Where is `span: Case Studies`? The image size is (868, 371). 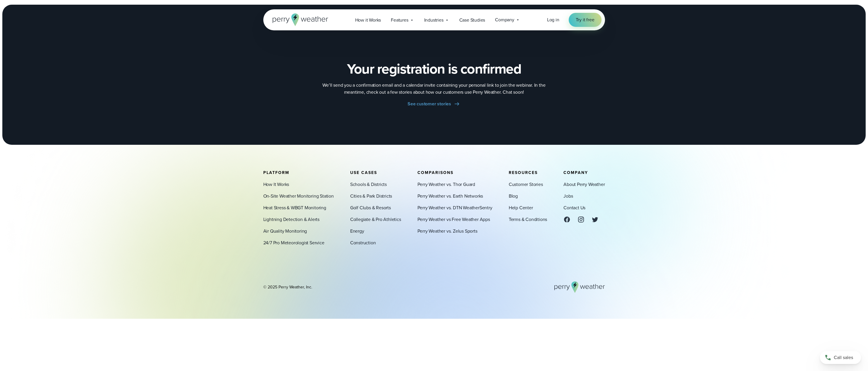
span: Case Studies is located at coordinates (472, 21).